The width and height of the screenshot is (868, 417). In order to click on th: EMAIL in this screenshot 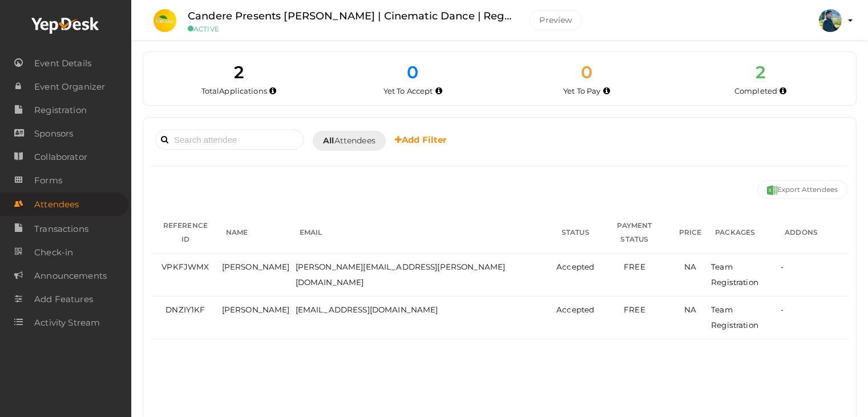, I will do `click(423, 233)`.